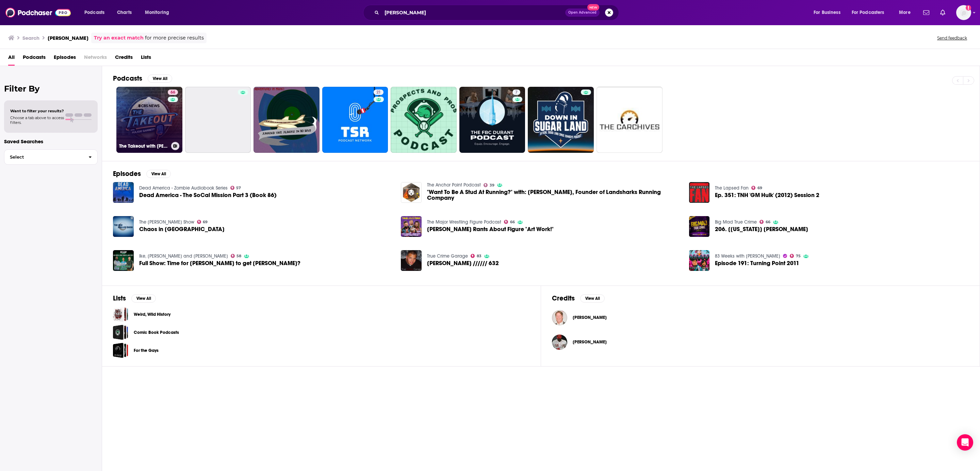  What do you see at coordinates (968, 7) in the screenshot?
I see `svg: Add a profile image` at bounding box center [968, 7].